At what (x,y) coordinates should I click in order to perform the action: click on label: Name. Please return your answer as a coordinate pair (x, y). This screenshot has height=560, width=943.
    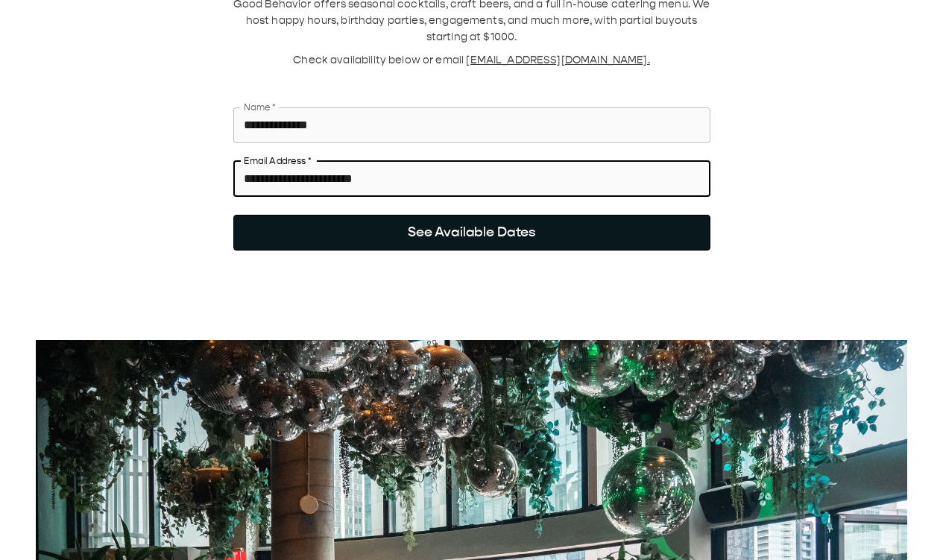
    Looking at the image, I should click on (259, 107).